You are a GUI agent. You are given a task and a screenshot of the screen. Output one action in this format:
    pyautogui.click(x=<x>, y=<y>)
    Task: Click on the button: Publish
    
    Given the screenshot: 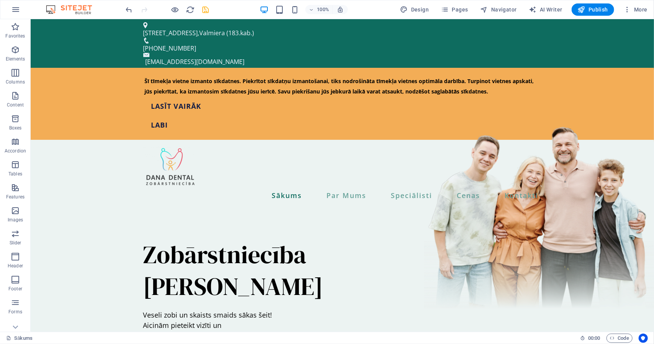 What is the action you would take?
    pyautogui.click(x=593, y=10)
    